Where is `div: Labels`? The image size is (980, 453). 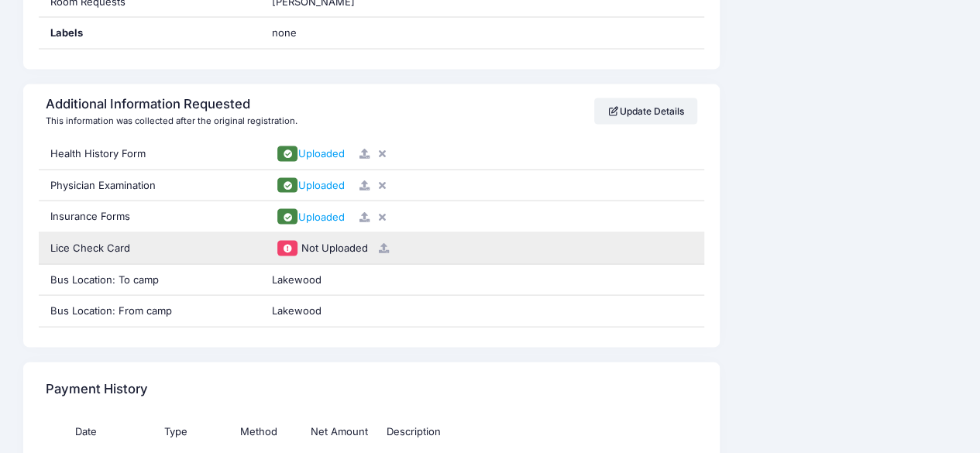 div: Labels is located at coordinates (149, 34).